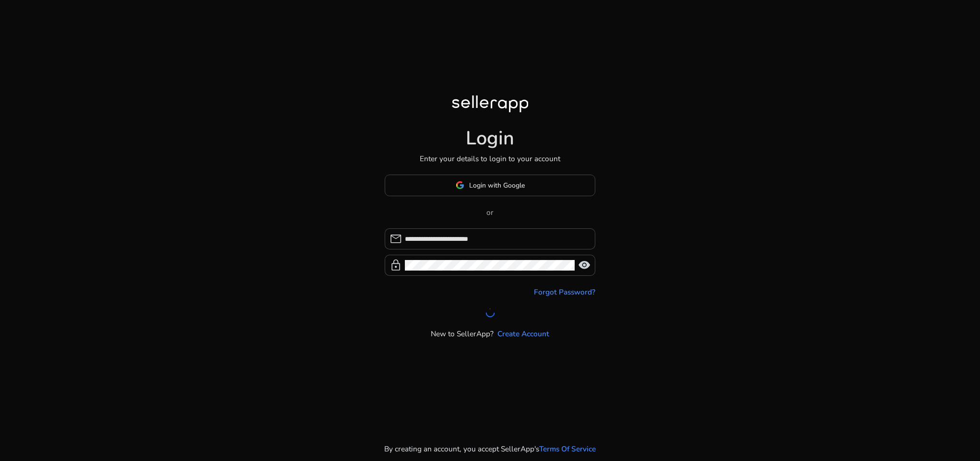 The height and width of the screenshot is (461, 980). I want to click on button: Login with Google, so click(490, 185).